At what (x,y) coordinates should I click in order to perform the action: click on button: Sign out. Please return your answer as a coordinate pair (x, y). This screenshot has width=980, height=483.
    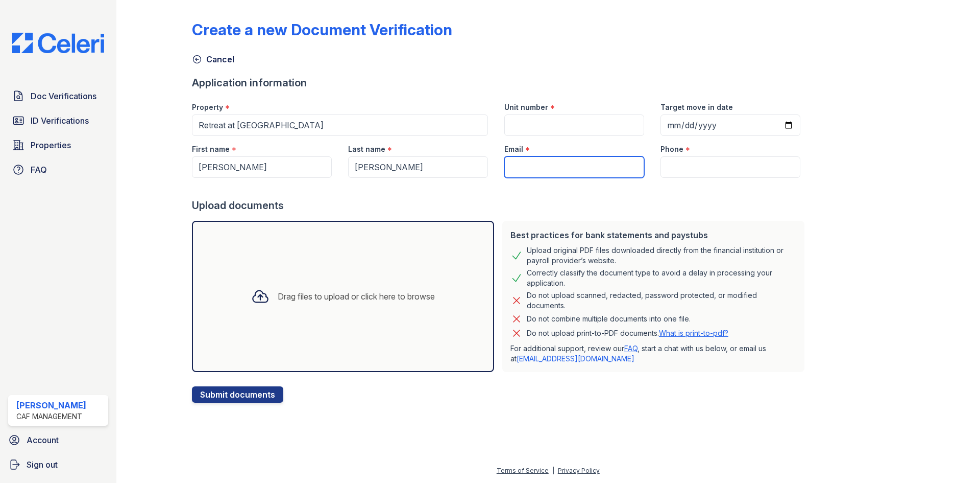
    Looking at the image, I should click on (58, 465).